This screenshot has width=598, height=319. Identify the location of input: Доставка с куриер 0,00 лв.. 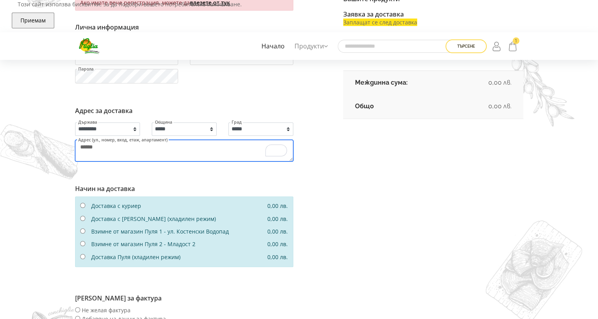
(83, 205).